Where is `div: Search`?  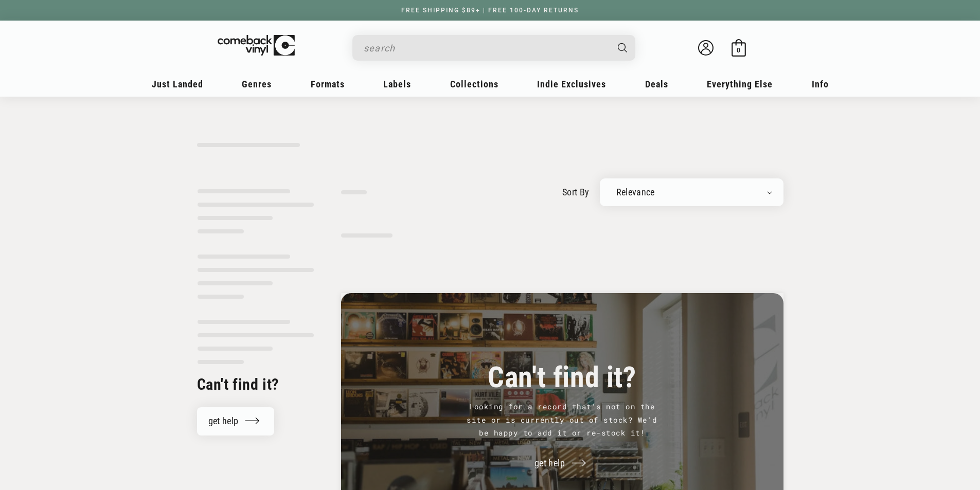 div: Search is located at coordinates (494, 48).